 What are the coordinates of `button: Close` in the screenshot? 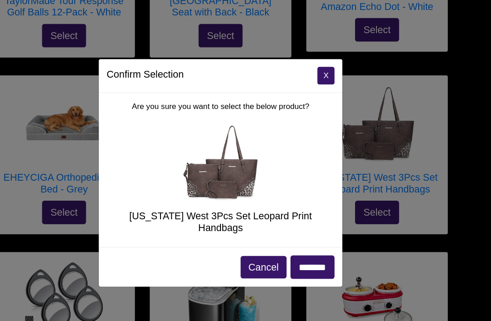 It's located at (326, 70).